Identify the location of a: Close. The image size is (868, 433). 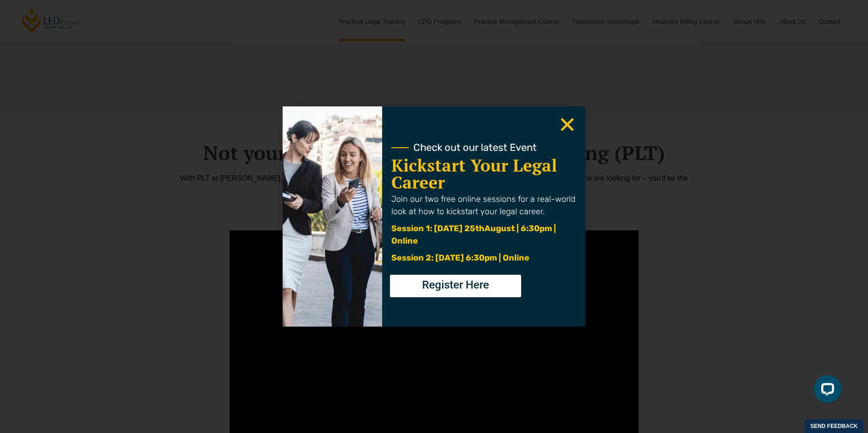
(567, 124).